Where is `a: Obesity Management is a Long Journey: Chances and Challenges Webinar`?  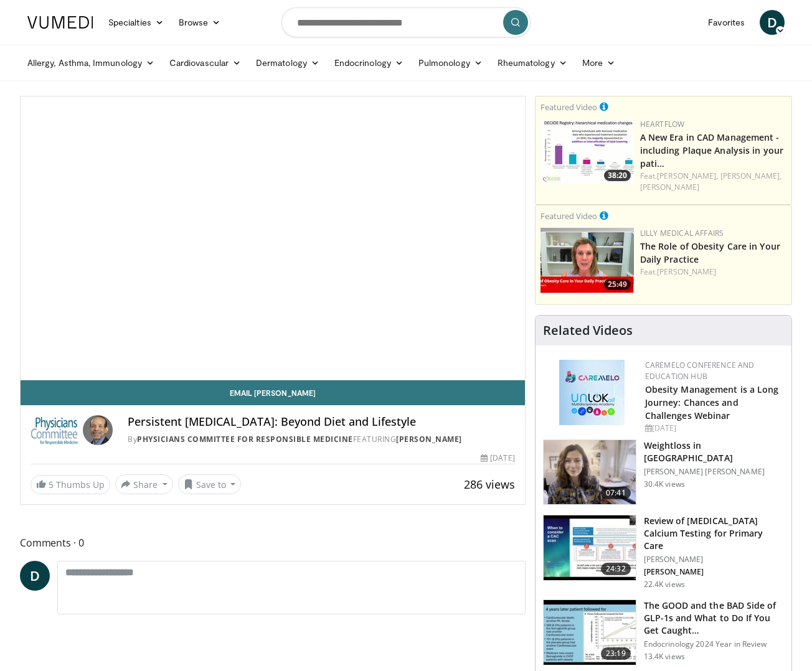
a: Obesity Management is a Long Journey: Chances and Challenges Webinar is located at coordinates (712, 402).